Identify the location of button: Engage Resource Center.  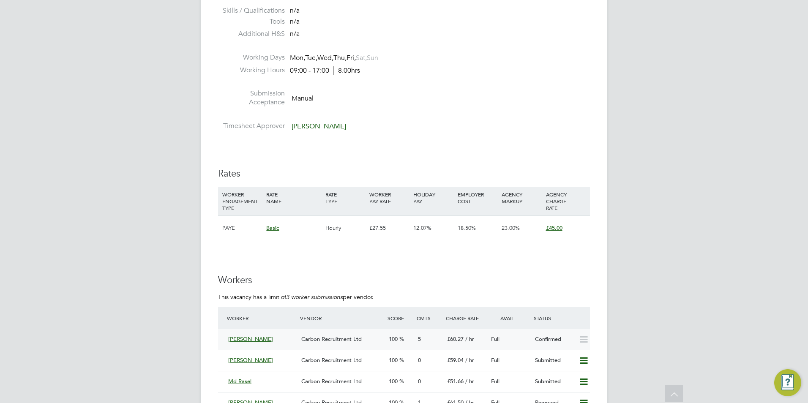
(788, 383).